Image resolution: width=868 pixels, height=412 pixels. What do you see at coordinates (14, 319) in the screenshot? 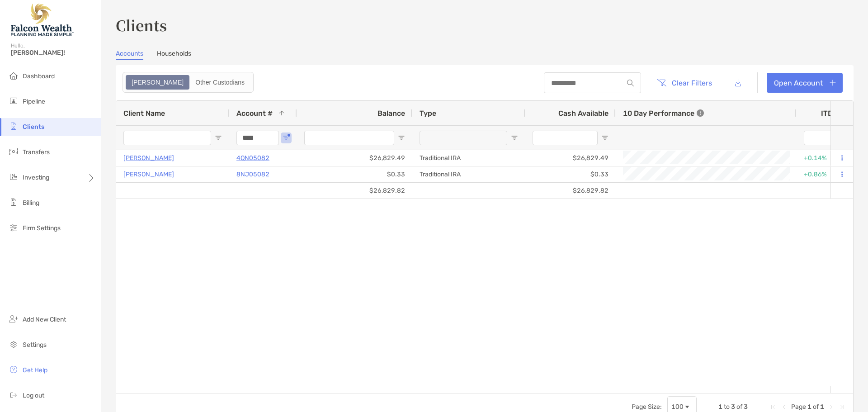
I see `img: add_new_client icon` at bounding box center [14, 319].